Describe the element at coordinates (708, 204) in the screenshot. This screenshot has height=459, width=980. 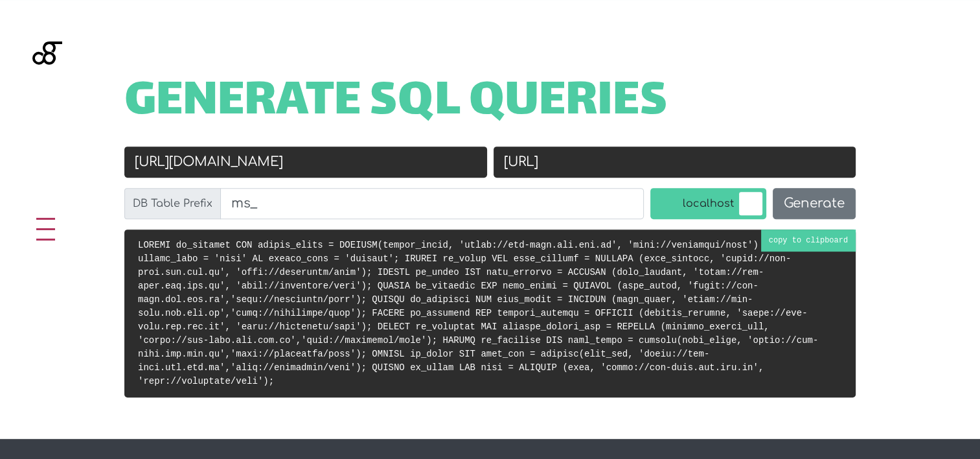
I see `label: localhost` at that location.